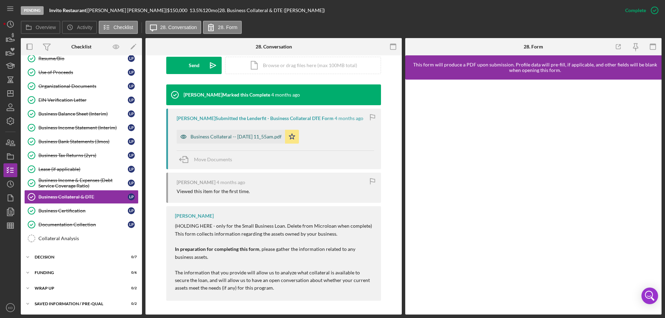  What do you see at coordinates (231, 183) in the screenshot?
I see `time: 2025-04-30 21:05` at bounding box center [231, 183].